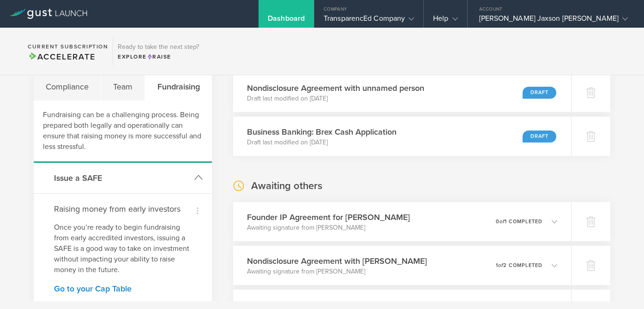 This screenshot has height=309, width=644. What do you see at coordinates (445, 21) in the screenshot?
I see `div: Help` at bounding box center [445, 21].